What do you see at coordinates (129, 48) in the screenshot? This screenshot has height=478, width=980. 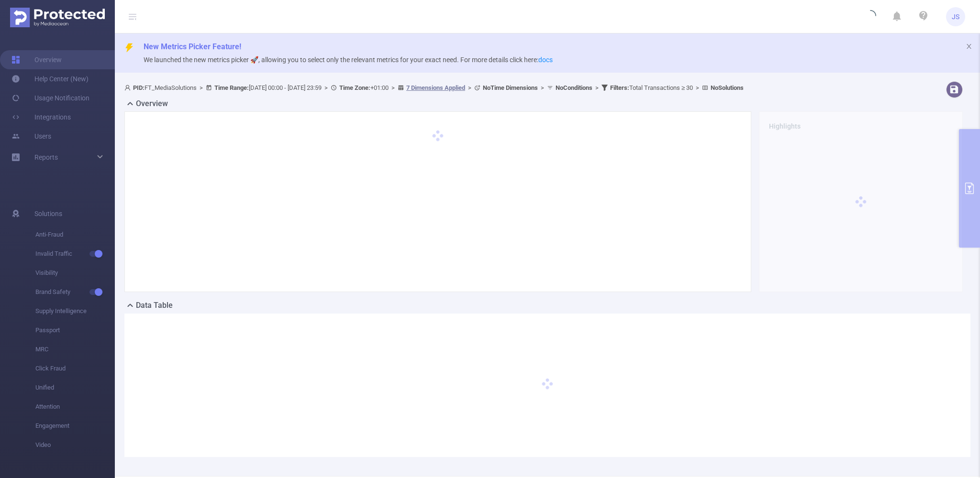 I see `i: icon: thunderbolt` at bounding box center [129, 48].